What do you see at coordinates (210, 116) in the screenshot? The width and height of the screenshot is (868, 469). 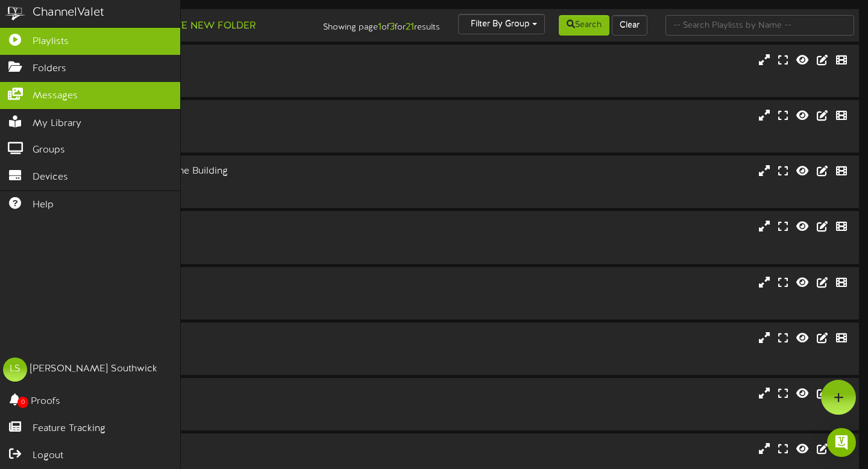 I see `div: Building B-11` at bounding box center [210, 116].